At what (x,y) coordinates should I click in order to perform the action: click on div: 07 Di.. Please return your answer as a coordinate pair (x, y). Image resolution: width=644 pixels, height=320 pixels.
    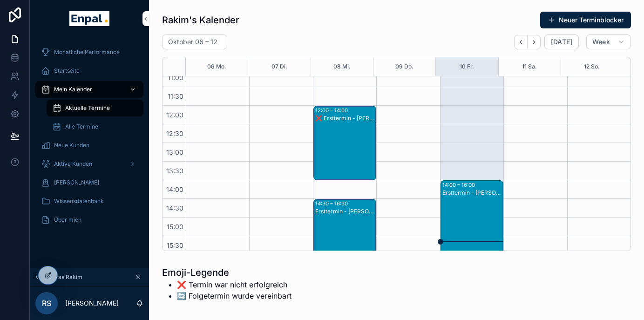
    Looking at the image, I should click on (280, 67).